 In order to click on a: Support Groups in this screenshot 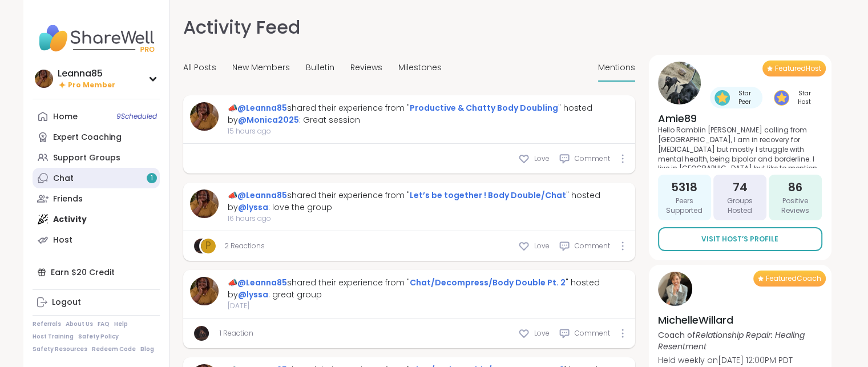, I will do `click(96, 157)`.